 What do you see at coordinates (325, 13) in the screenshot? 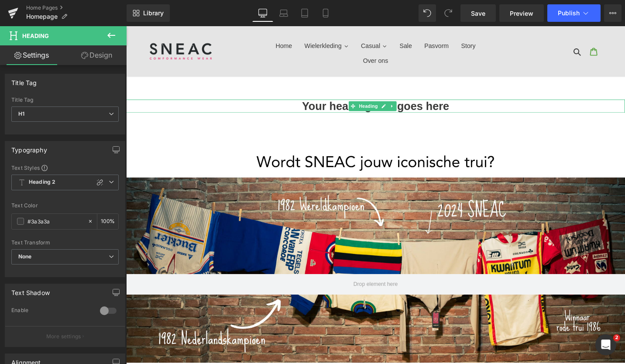
I see `a: Mobile` at bounding box center [325, 13].